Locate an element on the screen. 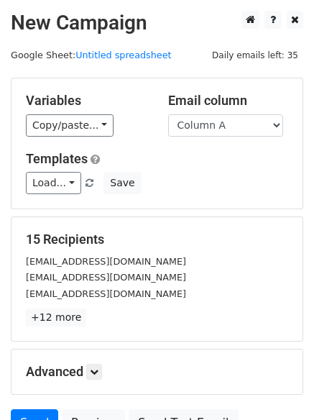 Image resolution: width=314 pixels, height=420 pixels. h5: Email column is located at coordinates (229, 101).